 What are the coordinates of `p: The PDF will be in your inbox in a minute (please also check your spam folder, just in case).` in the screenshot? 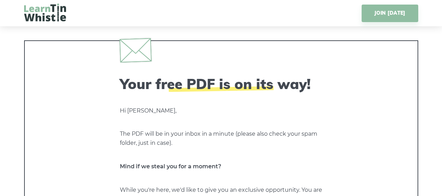 It's located at (221, 138).